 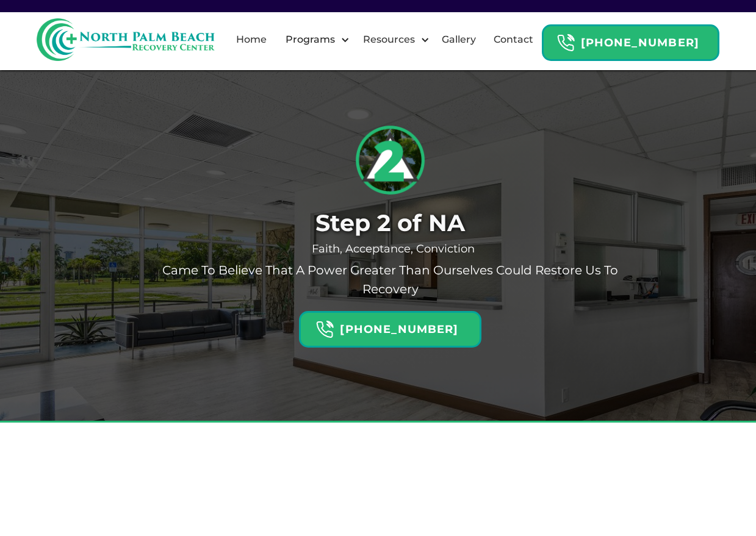 I want to click on div: Programs, so click(x=310, y=40).